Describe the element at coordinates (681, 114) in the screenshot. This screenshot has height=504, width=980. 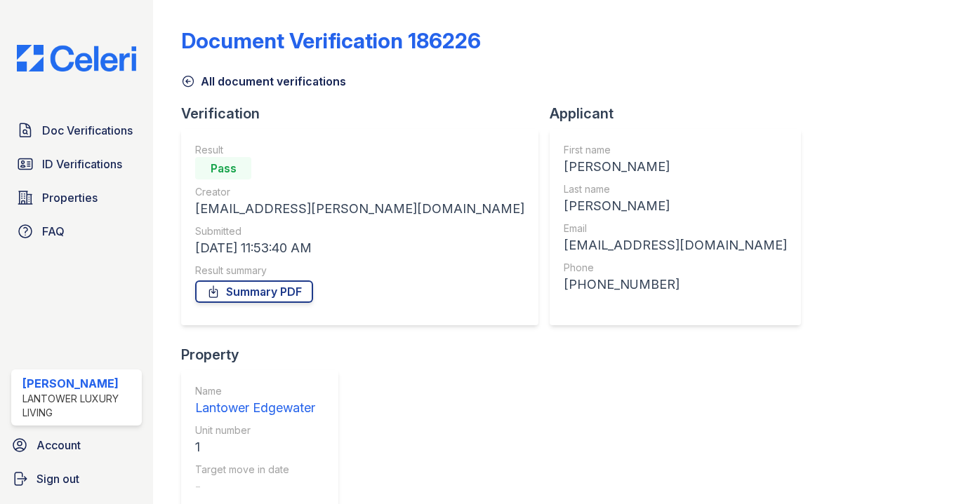
I see `div: Applicant` at that location.